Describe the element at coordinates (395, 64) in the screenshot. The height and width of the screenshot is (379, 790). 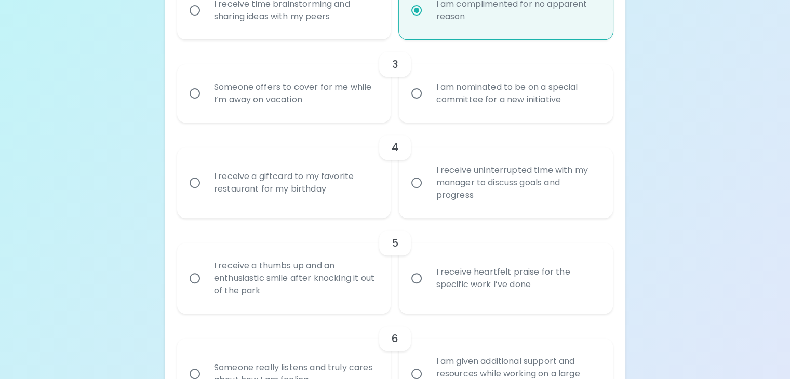
I see `h6: 3` at that location.